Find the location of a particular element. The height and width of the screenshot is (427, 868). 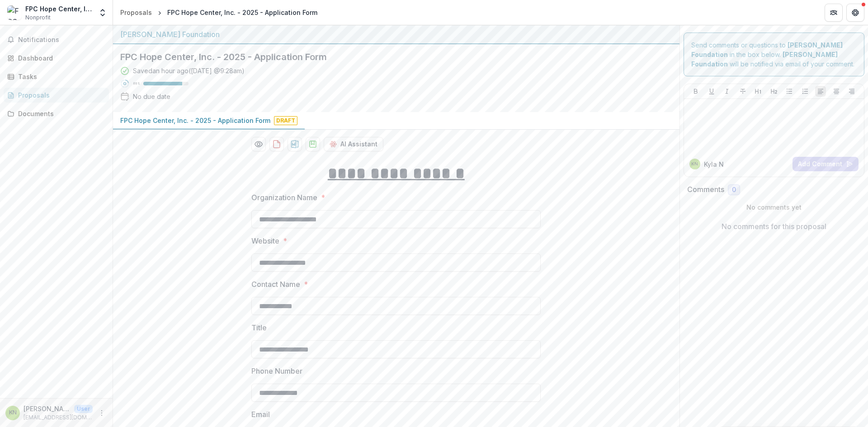

button: Get Help is located at coordinates (856, 12).